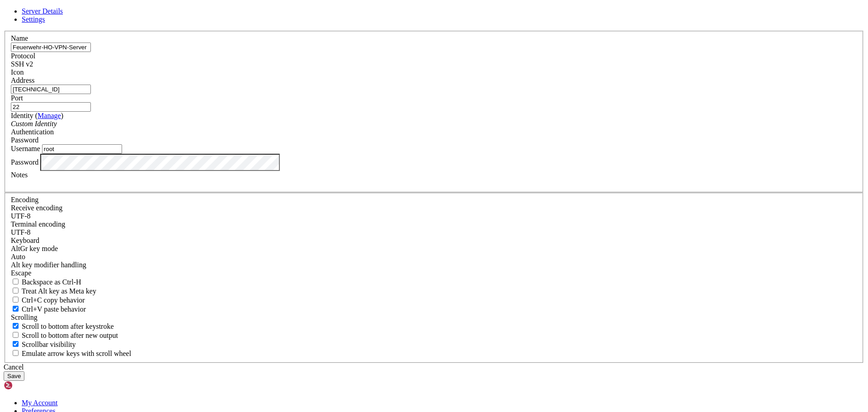  I want to click on span: Ctrl+V paste behavior, so click(54, 309).